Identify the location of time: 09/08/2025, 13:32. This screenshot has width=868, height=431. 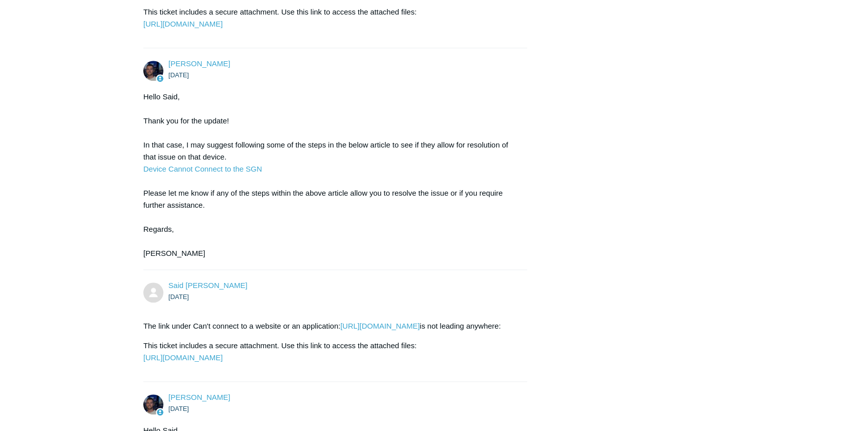
(179, 296).